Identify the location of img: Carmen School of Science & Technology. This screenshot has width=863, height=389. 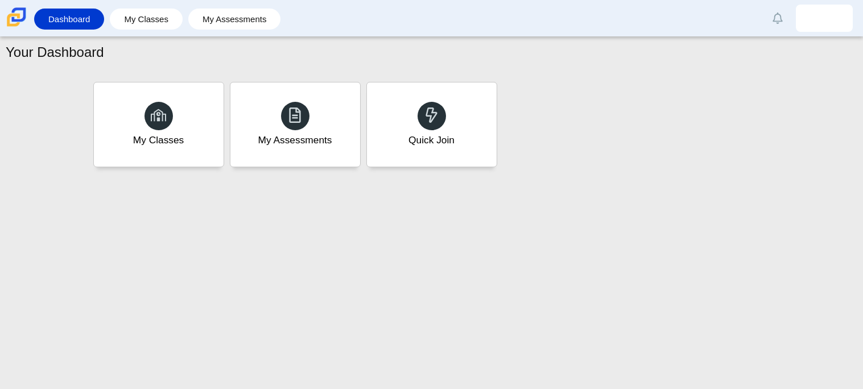
(17, 17).